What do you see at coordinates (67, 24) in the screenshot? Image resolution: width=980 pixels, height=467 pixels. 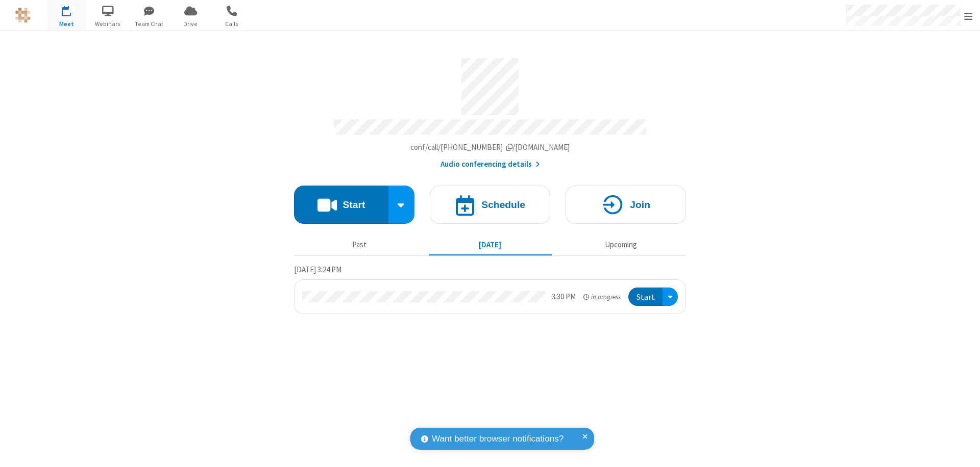 I see `span: Meet` at bounding box center [67, 24].